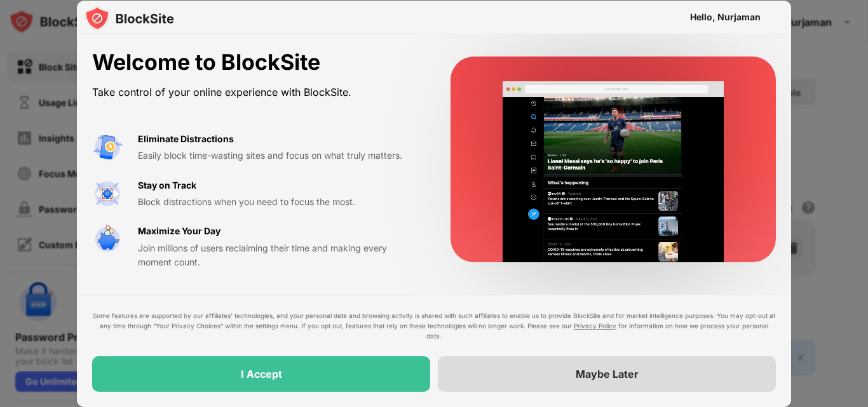 The height and width of the screenshot is (407, 868). Describe the element at coordinates (179, 232) in the screenshot. I see `div: Maximize Your Day` at that location.